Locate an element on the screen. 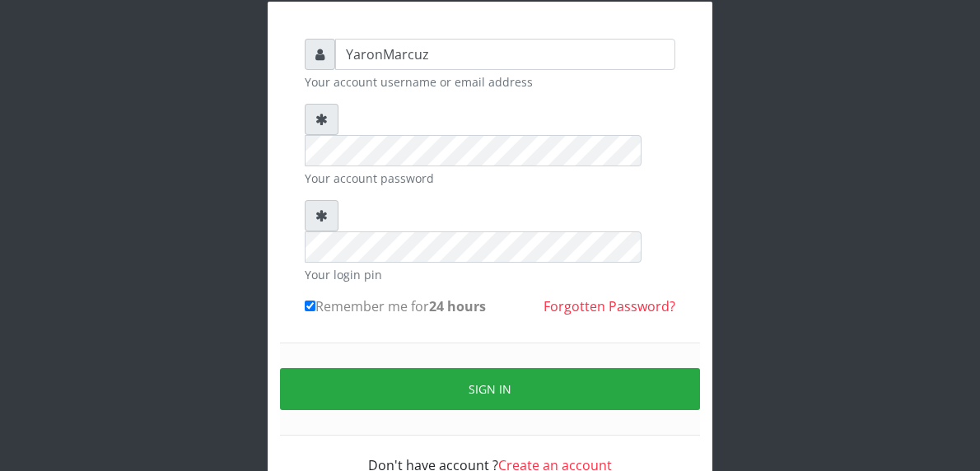 This screenshot has height=471, width=980. small: Your account password is located at coordinates (490, 178).